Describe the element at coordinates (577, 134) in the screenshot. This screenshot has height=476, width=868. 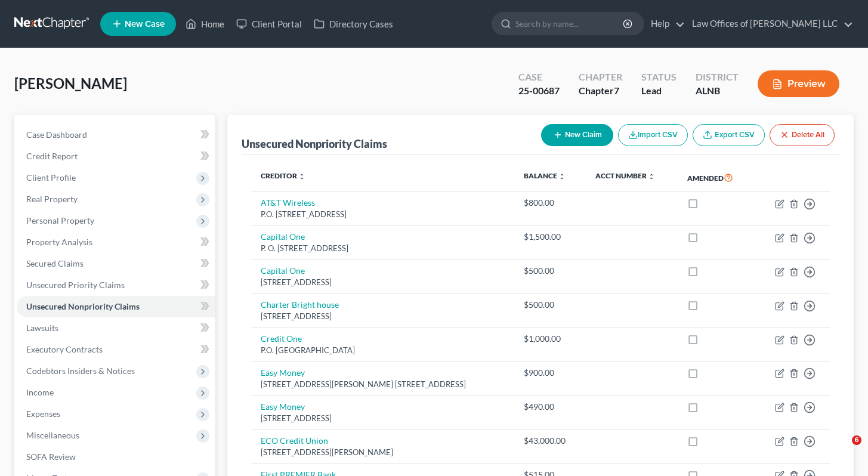
I see `button: New Claim` at that location.